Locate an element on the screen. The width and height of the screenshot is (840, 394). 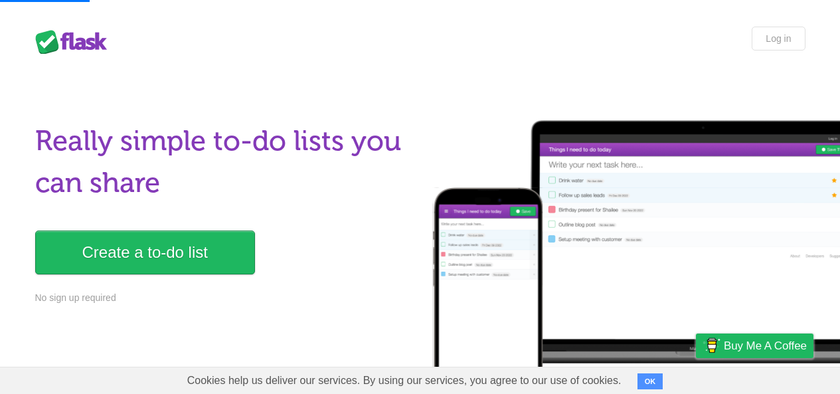
span: Buy me a coffee is located at coordinates (765, 345).